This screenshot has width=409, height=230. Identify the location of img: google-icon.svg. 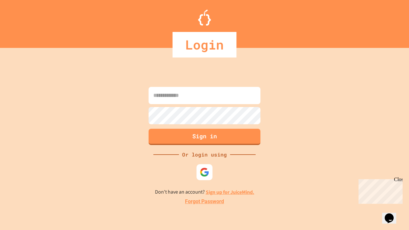
(205, 172).